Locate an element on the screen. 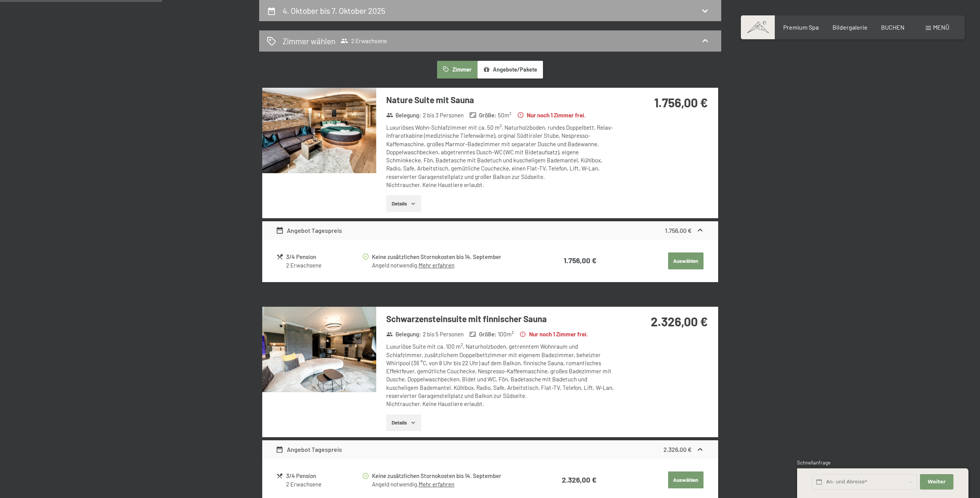  div: Angebot Tagespreis1.756,00 € is located at coordinates (490, 231).